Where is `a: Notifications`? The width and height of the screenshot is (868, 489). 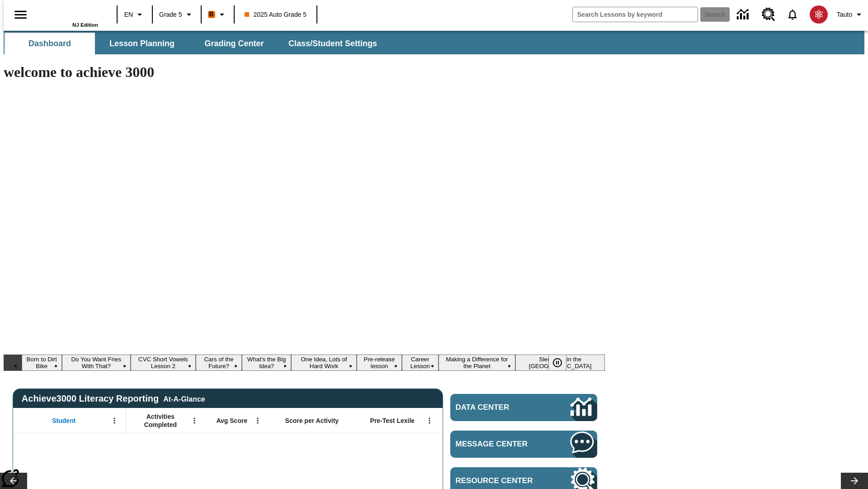 a: Notifications is located at coordinates (793, 14).